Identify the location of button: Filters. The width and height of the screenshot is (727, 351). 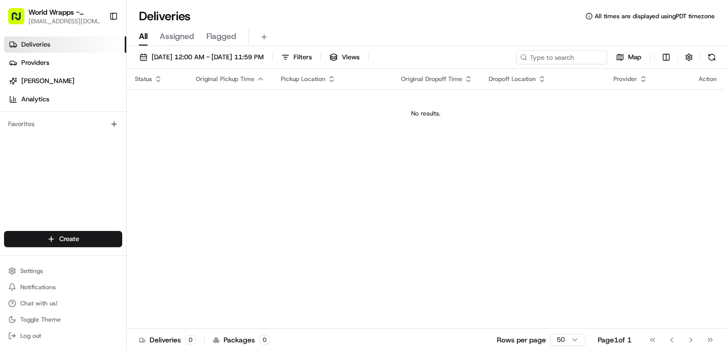
(297, 57).